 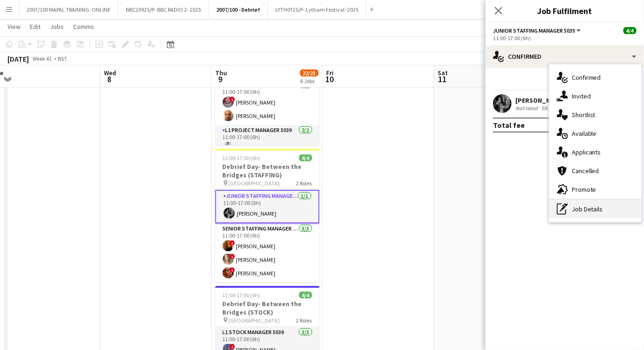 I want to click on a: Comms, so click(x=83, y=27).